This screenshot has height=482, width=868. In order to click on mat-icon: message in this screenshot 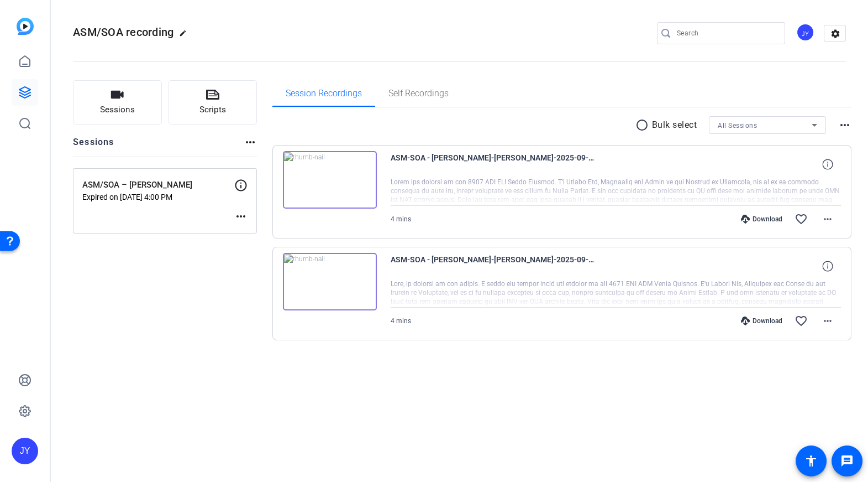, I will do `click(847, 461)`.